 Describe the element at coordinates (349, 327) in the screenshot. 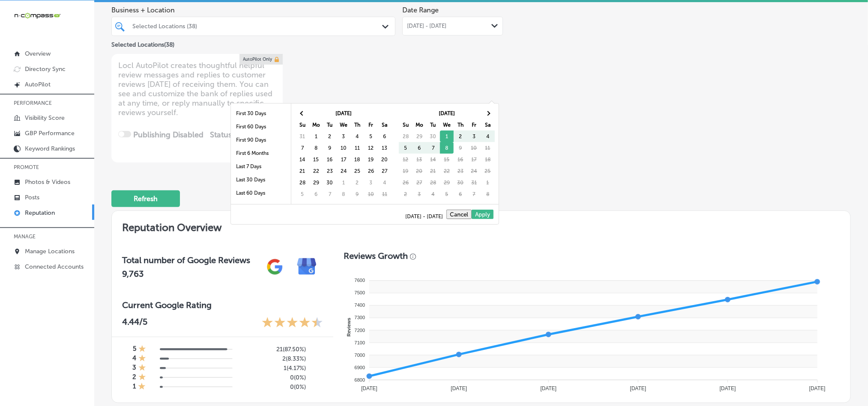

I see `text: Reviews` at that location.